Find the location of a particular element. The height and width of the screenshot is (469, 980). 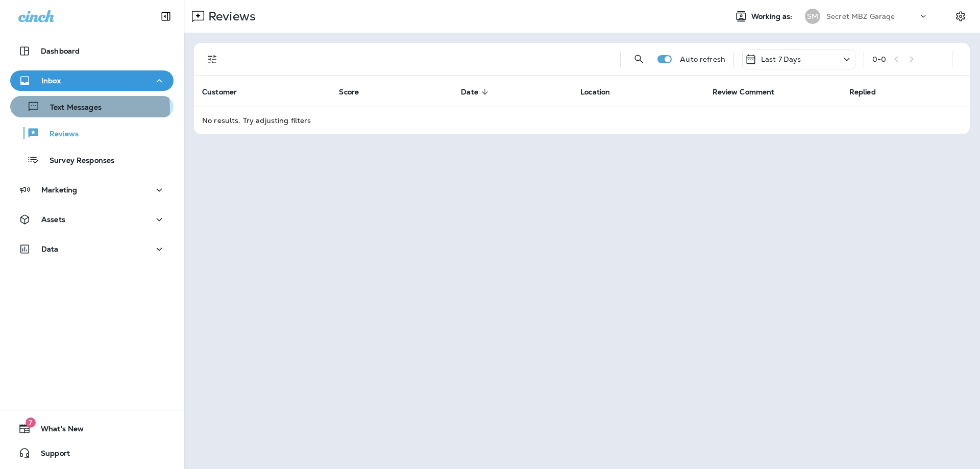

p: Auto refresh is located at coordinates (703, 59).